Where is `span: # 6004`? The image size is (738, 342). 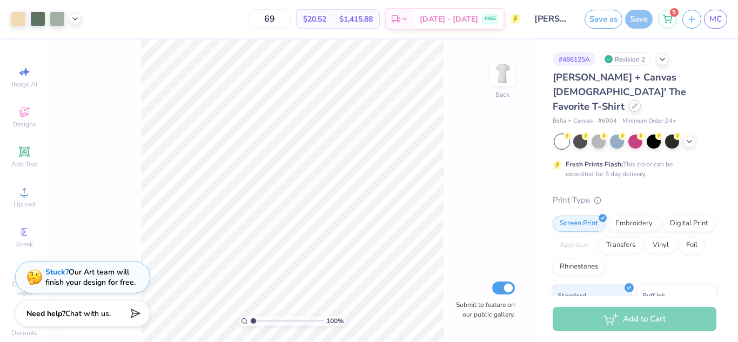 span: # 6004 is located at coordinates (607, 121).